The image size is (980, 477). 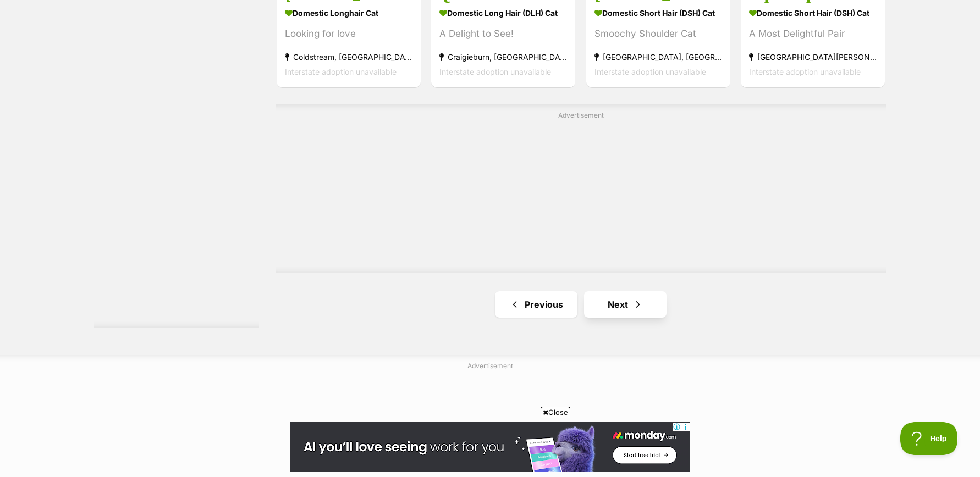 I want to click on a: Previous page, so click(x=536, y=305).